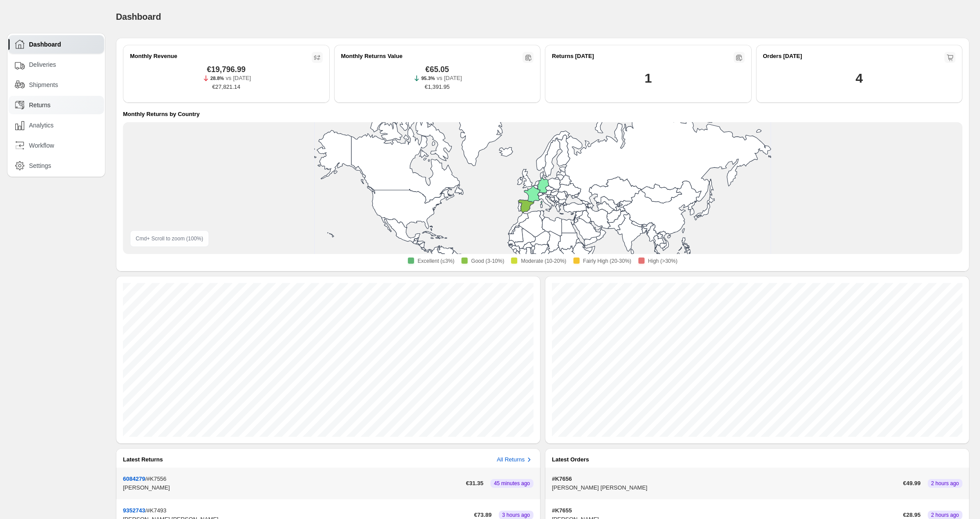 Image resolution: width=980 pixels, height=519 pixels. Describe the element at coordinates (543, 261) in the screenshot. I see `span: Moderate (10-20%)` at that location.